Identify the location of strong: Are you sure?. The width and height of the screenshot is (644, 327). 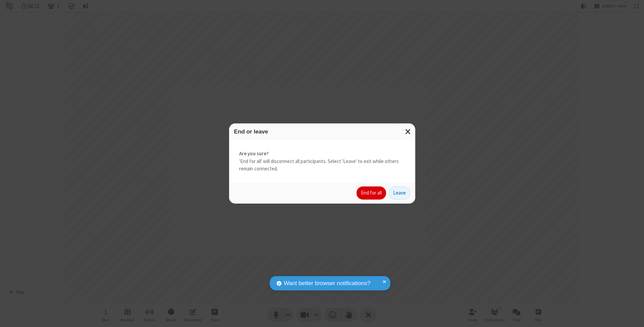
(322, 154).